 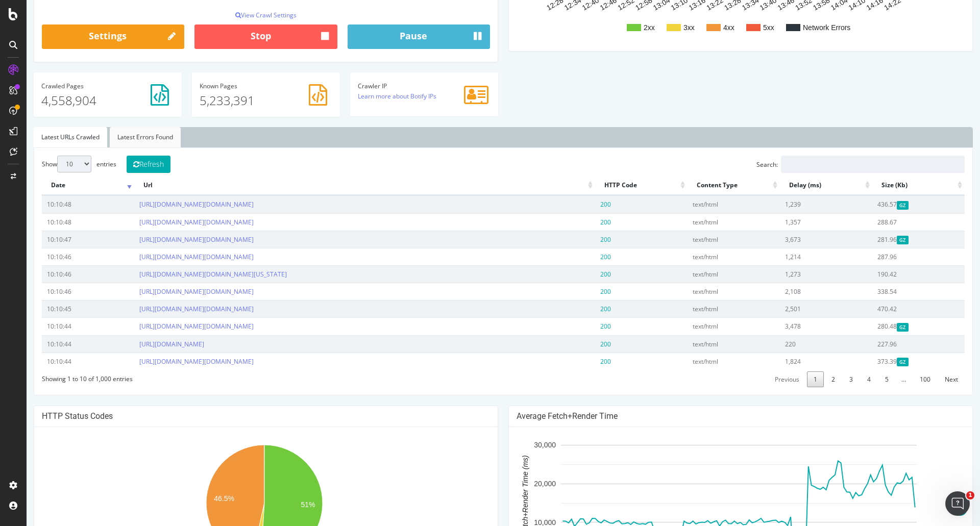 I want to click on text: Network Errors, so click(x=800, y=27).